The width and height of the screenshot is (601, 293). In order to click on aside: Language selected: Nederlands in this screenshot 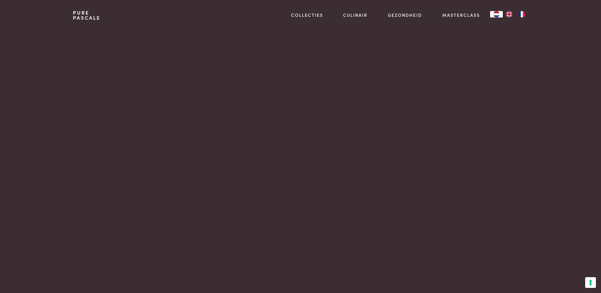, I will do `click(509, 14)`.